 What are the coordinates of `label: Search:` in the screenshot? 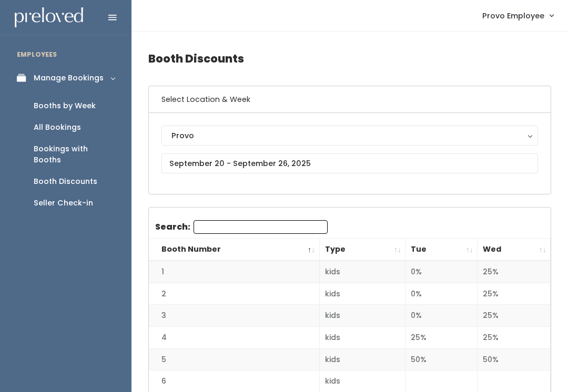 It's located at (242, 227).